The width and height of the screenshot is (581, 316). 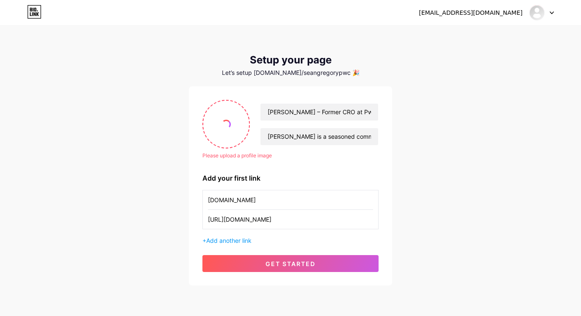 I want to click on button: get started, so click(x=291, y=264).